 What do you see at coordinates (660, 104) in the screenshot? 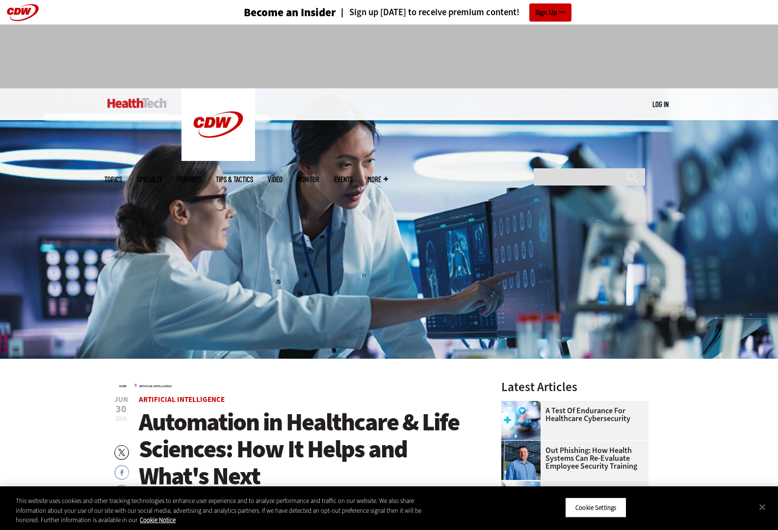
I see `a: Log in` at bounding box center [660, 104].